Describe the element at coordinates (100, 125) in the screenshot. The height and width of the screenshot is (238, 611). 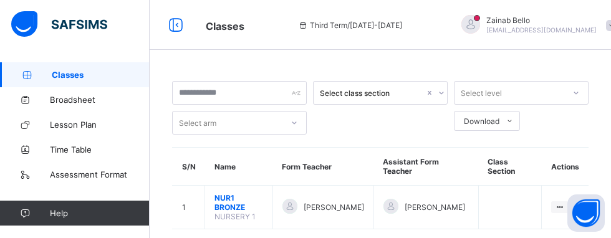
I see `span: Lesson Plan` at that location.